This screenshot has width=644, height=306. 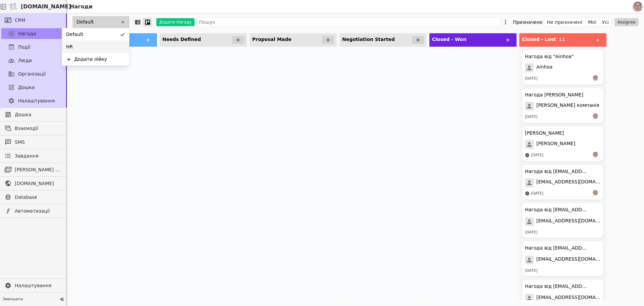 I want to click on a: Завдання, so click(x=33, y=156).